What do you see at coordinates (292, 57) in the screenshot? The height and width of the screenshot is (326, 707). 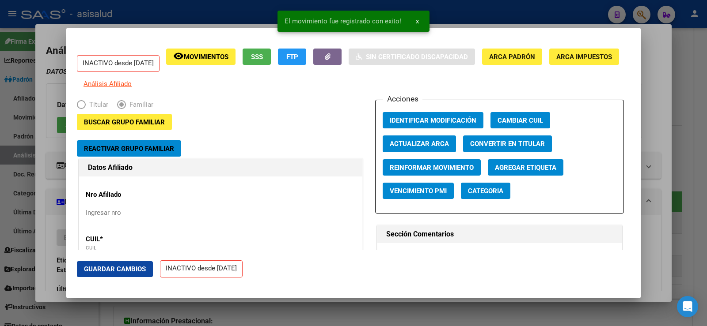 I see `span: FTP` at bounding box center [292, 57].